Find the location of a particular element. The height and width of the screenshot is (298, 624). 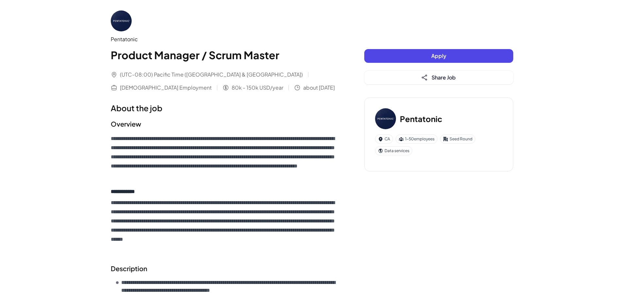

div: CA is located at coordinates (384, 139).